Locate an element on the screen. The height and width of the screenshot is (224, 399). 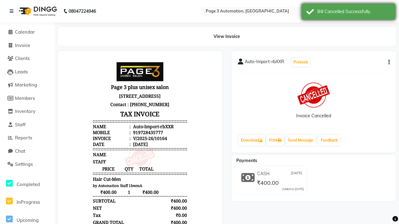
span: Members is located at coordinates (25, 98).